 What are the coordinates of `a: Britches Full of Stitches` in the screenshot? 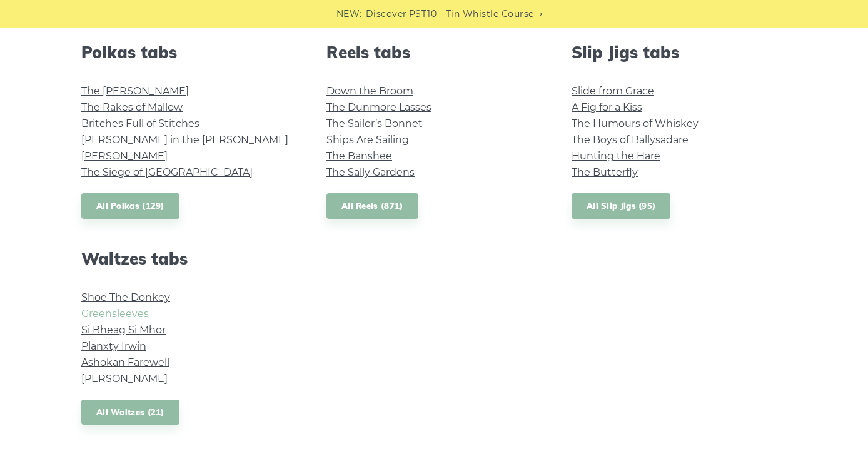 It's located at (140, 123).